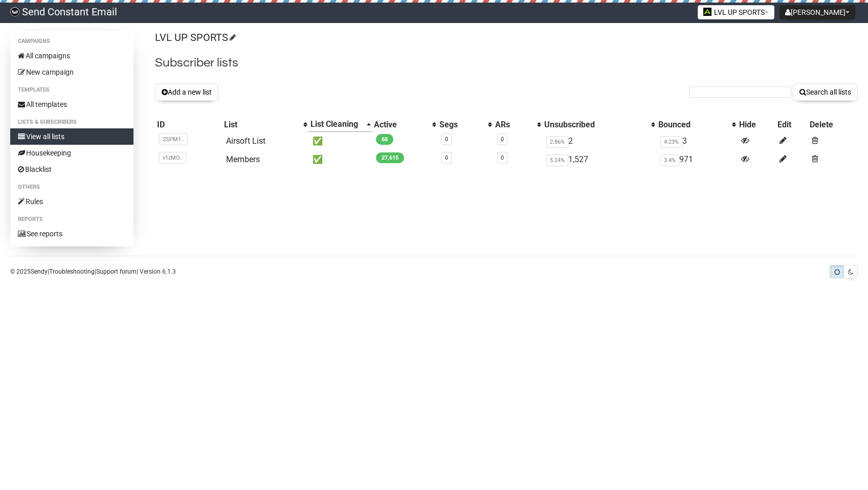  Describe the element at coordinates (72, 137) in the screenshot. I see `a: View all lists` at that location.